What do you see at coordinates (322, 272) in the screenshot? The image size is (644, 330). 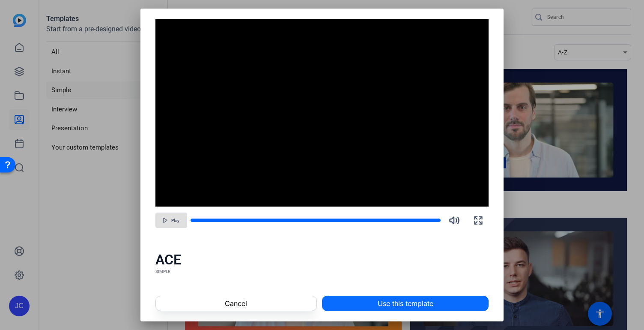 I see `div: SIMPLE` at bounding box center [322, 272].